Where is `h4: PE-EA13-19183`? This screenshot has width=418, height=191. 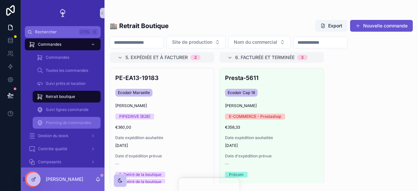 h4: PE-EA13-19183 is located at coordinates (162, 78).